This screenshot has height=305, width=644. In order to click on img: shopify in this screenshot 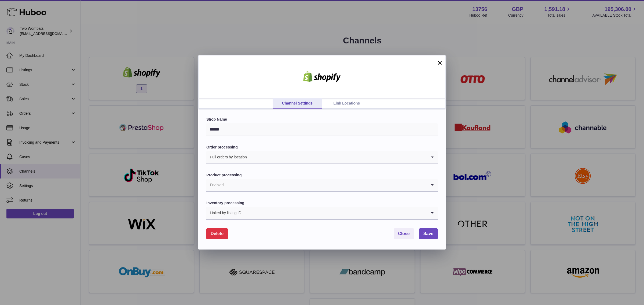, I will do `click(322, 77)`.